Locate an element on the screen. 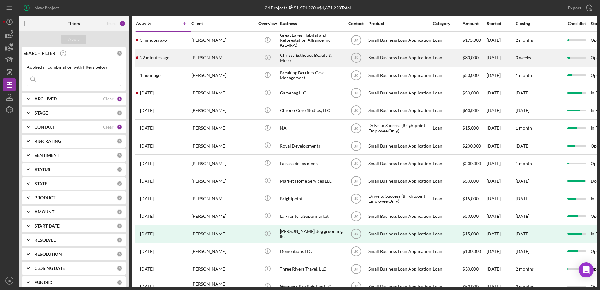  div: Brightpoint is located at coordinates (311, 198).